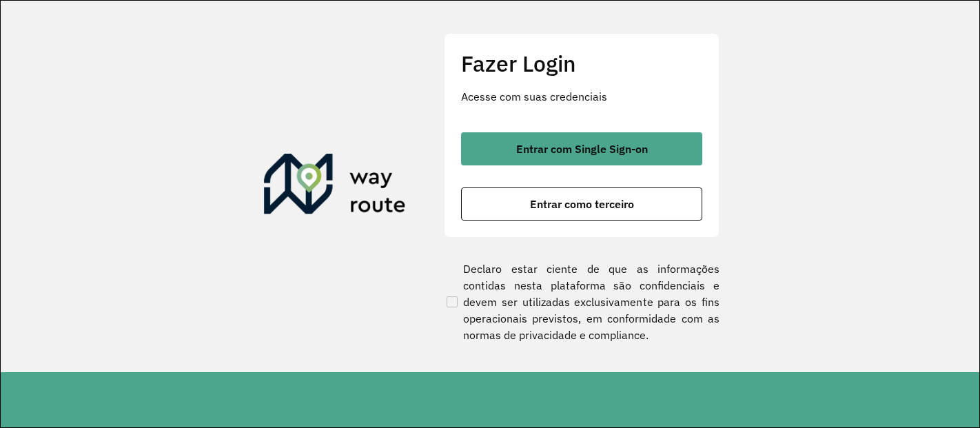  Describe the element at coordinates (335, 187) in the screenshot. I see `img: Roteirizador AmbevTech` at that location.